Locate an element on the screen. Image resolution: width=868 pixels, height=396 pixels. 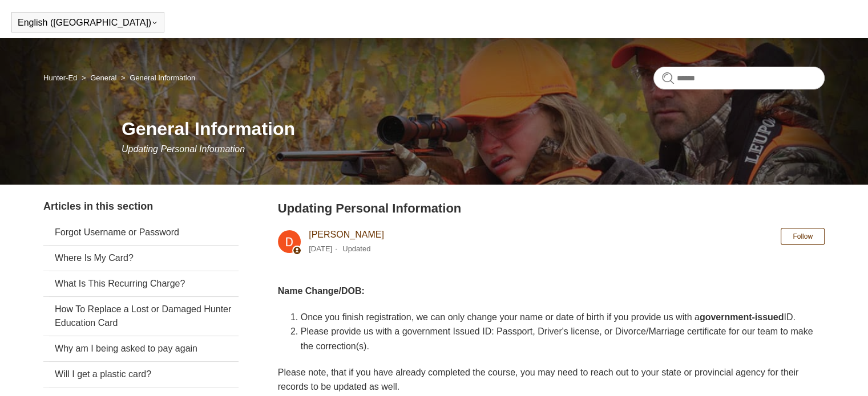
a: What Is This Recurring Charge? is located at coordinates (141, 284).